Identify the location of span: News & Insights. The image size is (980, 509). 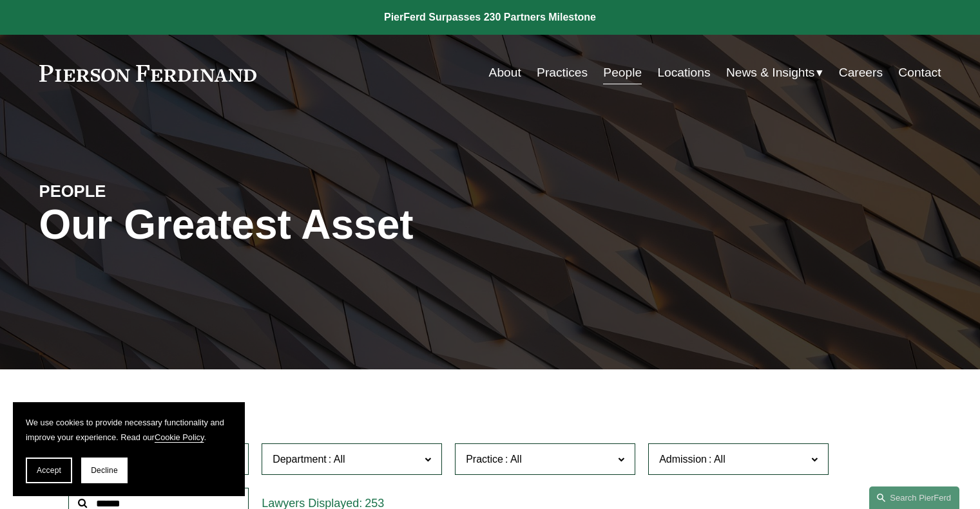
(771, 73).